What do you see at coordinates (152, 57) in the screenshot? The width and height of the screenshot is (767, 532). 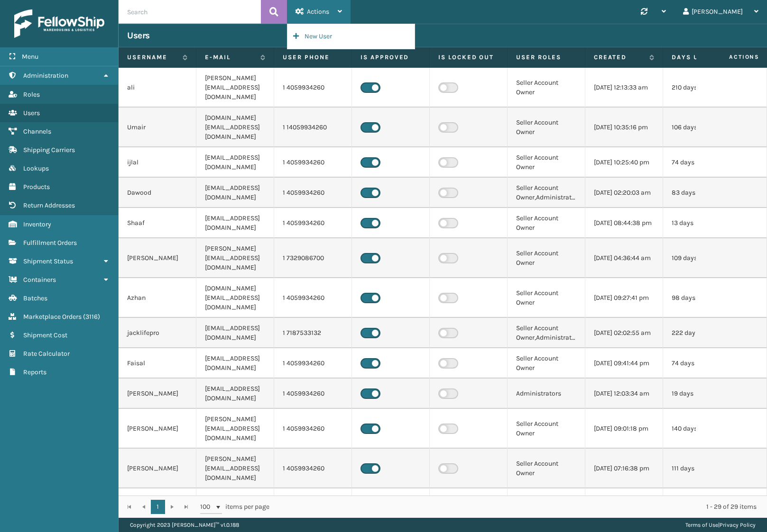 I see `label: Username` at bounding box center [152, 57].